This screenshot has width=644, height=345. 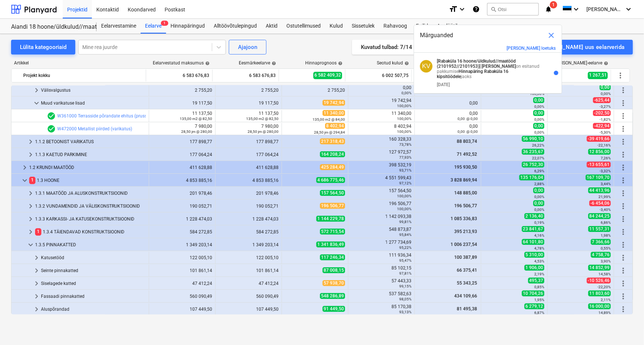 I want to click on div: 0,00, so click(x=447, y=129).